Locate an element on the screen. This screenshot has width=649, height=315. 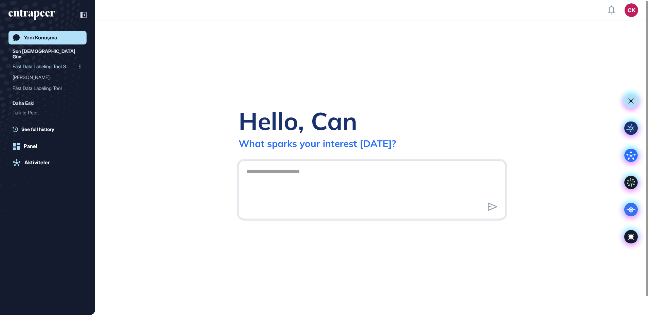
div: Panel is located at coordinates (31, 146).